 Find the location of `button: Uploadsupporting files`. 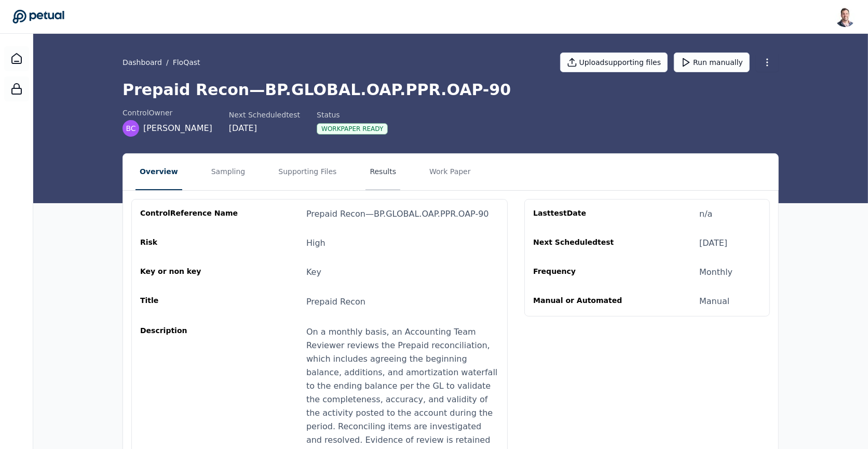

button: Uploadsupporting files is located at coordinates (614, 62).